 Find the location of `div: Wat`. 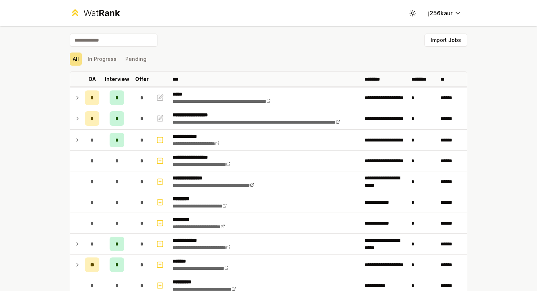

div: Wat is located at coordinates (101, 13).